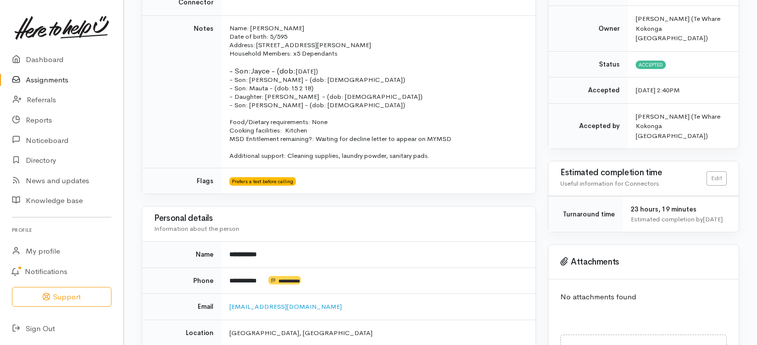 Image resolution: width=757 pixels, height=345 pixels. I want to click on span: Accepted, so click(651, 64).